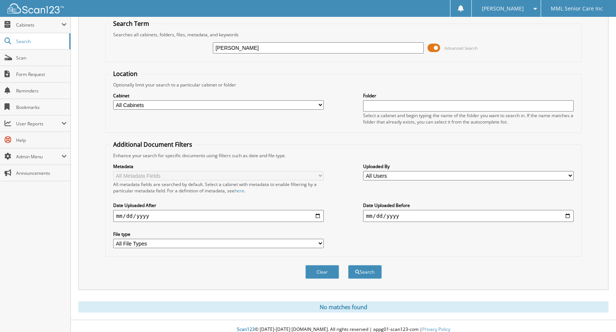 The height and width of the screenshot is (332, 616). What do you see at coordinates (218, 166) in the screenshot?
I see `label: Metadata` at bounding box center [218, 166].